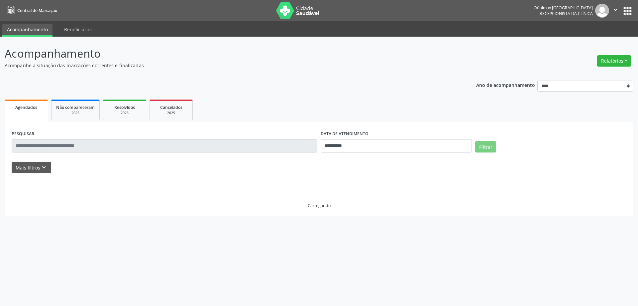 The image size is (638, 306). Describe the element at coordinates (75, 107) in the screenshot. I see `span: Não compareceram` at that location.